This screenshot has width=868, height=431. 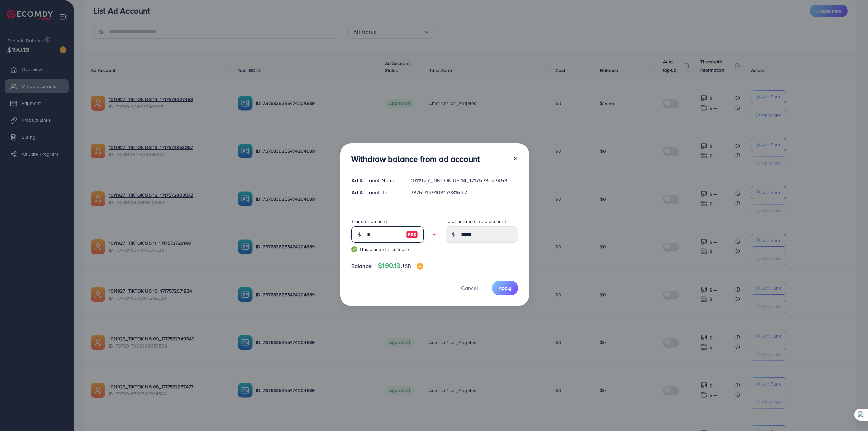 I want to click on label: Total balance in ad account, so click(x=476, y=221).